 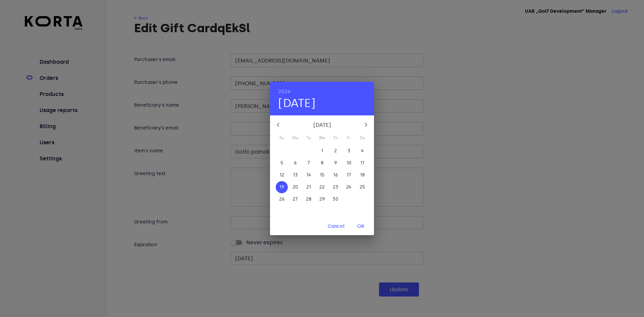 I want to click on span: We, so click(x=322, y=138).